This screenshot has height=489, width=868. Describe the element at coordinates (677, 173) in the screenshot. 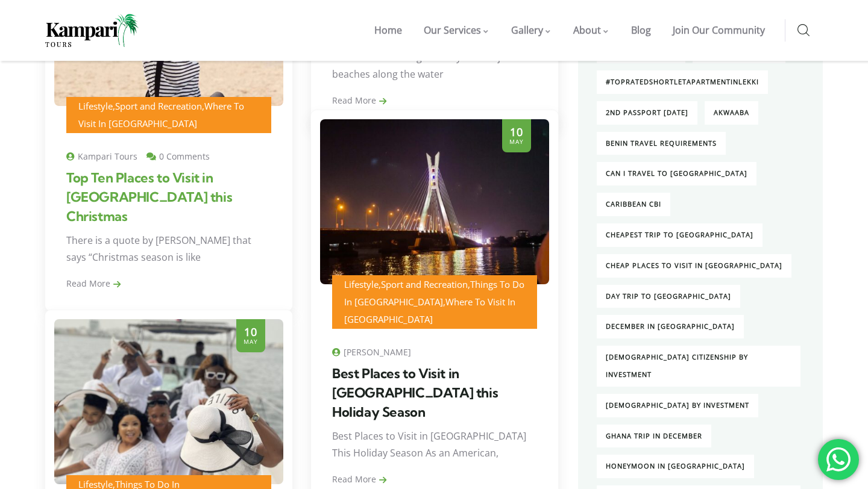

I see `a: Can i travel to benin republic (1 item)` at that location.